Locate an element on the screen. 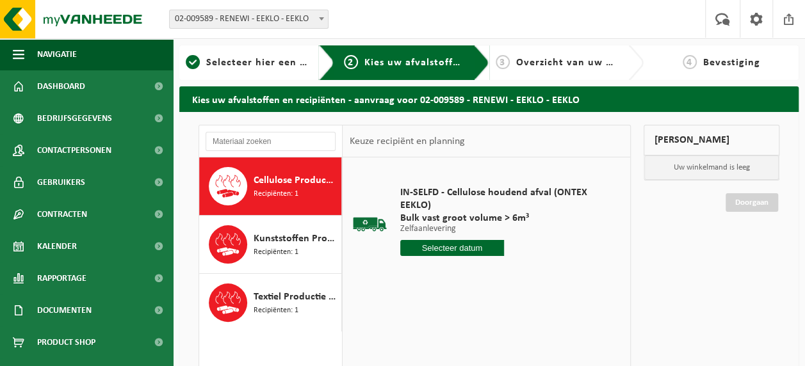 This screenshot has height=366, width=805. span: IN-SELFD - Cellulose houdend afval (ONTEX EEKLO) is located at coordinates (504, 199).